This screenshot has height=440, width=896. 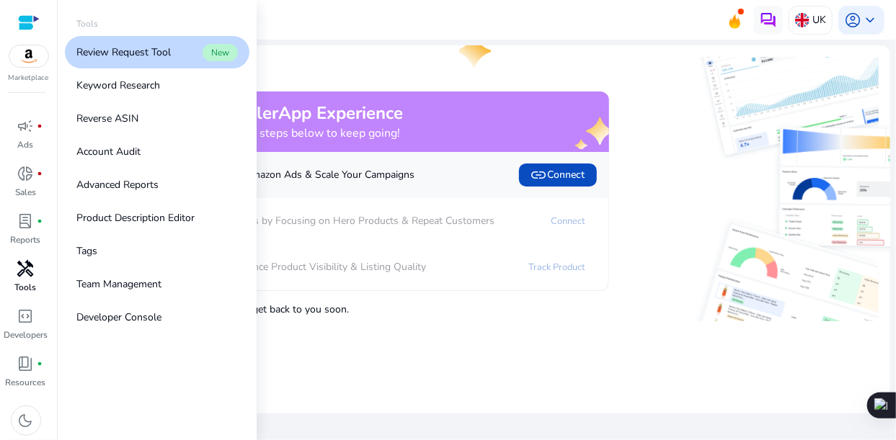 I want to click on p: Boost Sales by Focusing on Hero Products & Repeat Customers, so click(x=312, y=221).